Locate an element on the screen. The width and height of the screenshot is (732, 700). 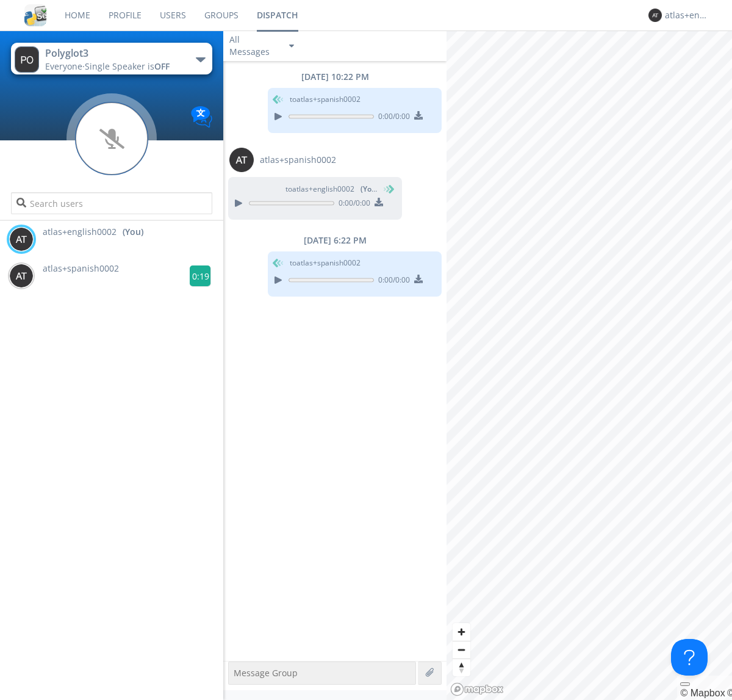
div: All Messages is located at coordinates (254, 46).